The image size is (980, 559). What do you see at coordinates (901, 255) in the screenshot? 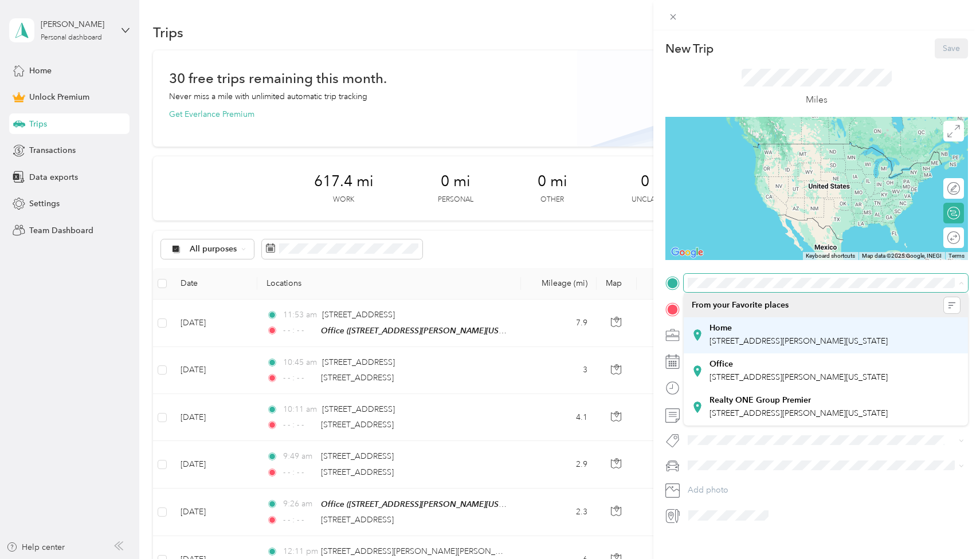
I see `span: Map data ©2025 Google, INEGI` at bounding box center [901, 255].